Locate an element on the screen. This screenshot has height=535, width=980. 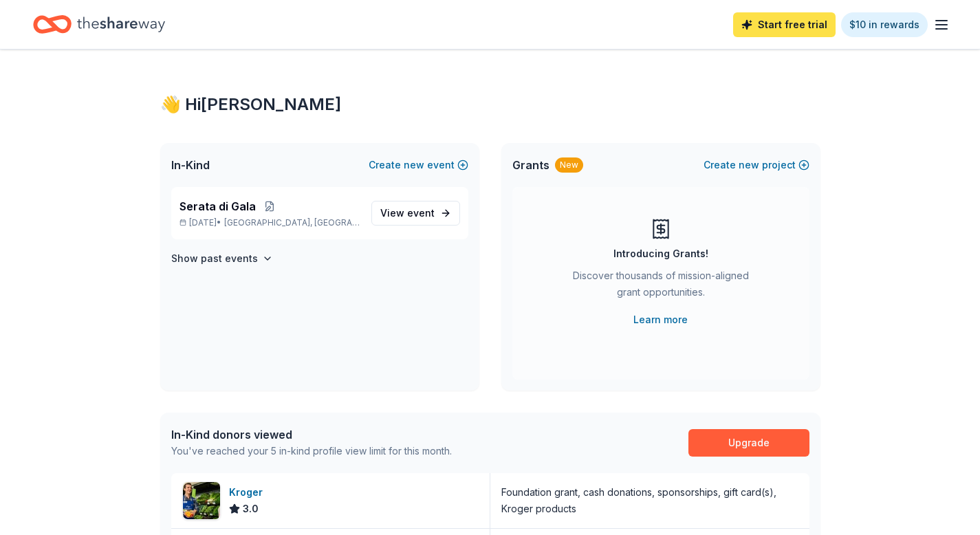
a: $10 in rewards is located at coordinates (884, 25).